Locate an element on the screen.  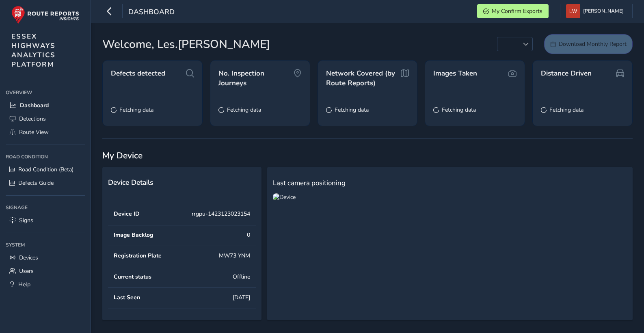
span: ESSEX HIGHWAYS ANALYTICS PLATFORM is located at coordinates (33, 50).